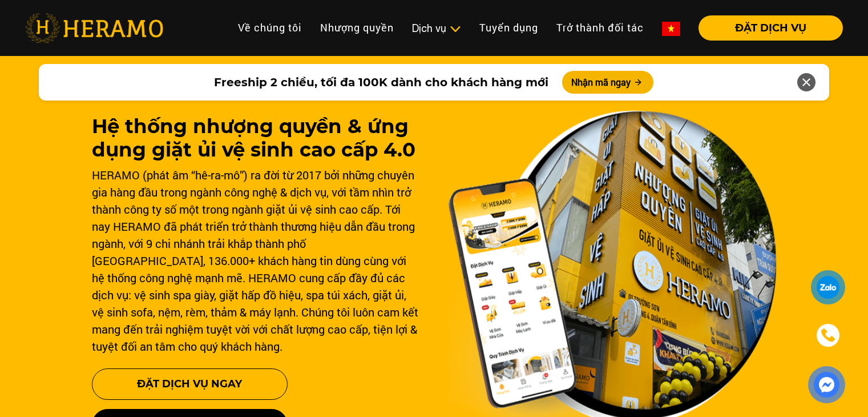 This screenshot has width=868, height=417. What do you see at coordinates (600, 28) in the screenshot?
I see `a: Trở thành đối tác` at bounding box center [600, 28].